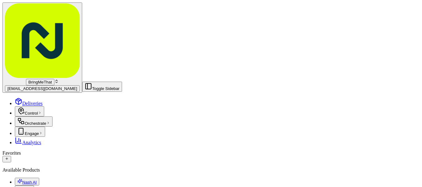 The image size is (422, 187). What do you see at coordinates (59, 30) in the screenshot?
I see `p: Welcome 👋` at bounding box center [59, 30].